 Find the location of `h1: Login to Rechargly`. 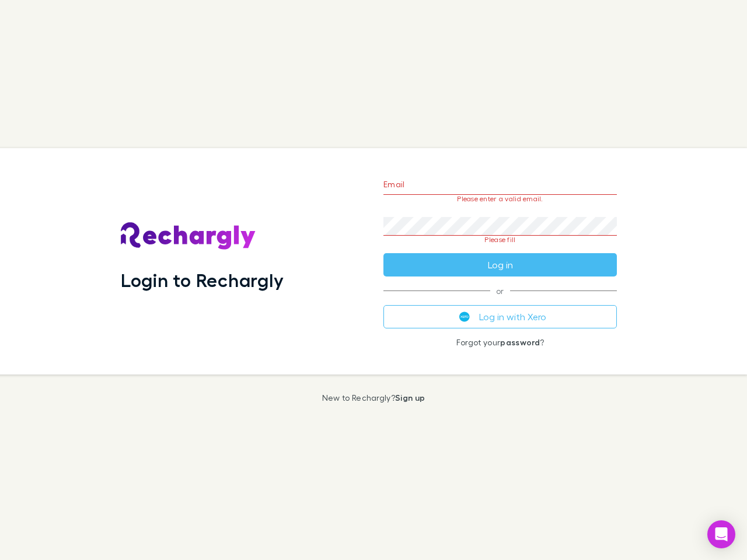

h1: Login to Rechargly is located at coordinates (202, 280).